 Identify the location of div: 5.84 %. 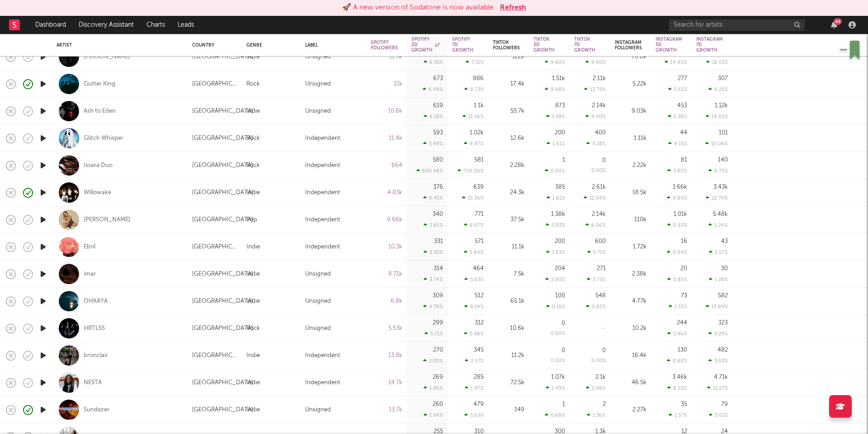
(474, 252).